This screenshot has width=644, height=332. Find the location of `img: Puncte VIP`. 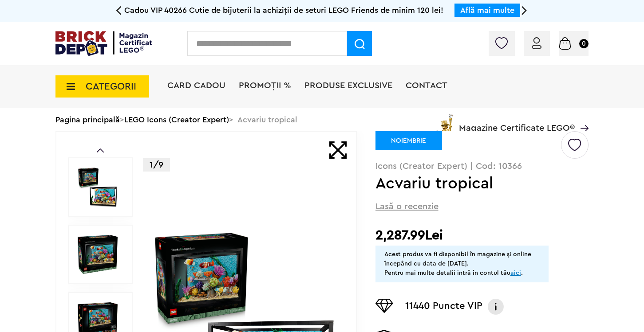

img: Puncte VIP is located at coordinates (384, 306).